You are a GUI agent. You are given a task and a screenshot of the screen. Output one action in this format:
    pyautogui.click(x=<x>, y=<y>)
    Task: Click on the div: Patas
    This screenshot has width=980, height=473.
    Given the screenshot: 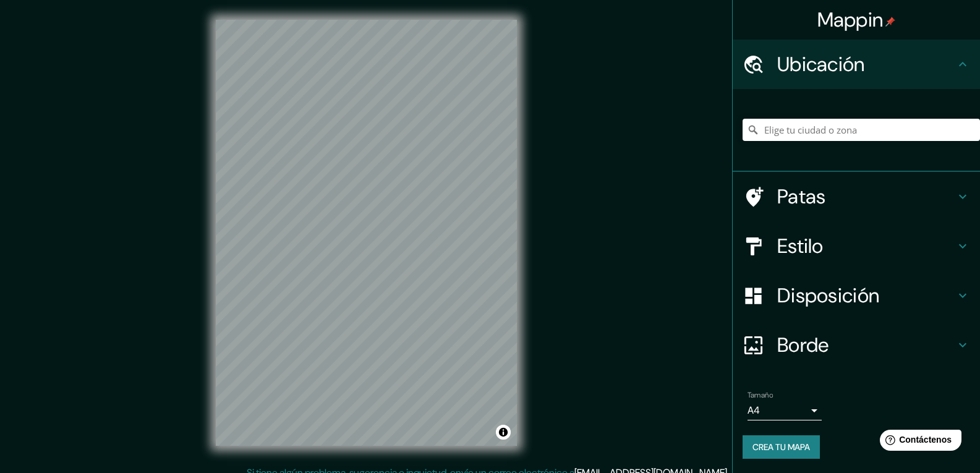 What is the action you would take?
    pyautogui.click(x=856, y=197)
    